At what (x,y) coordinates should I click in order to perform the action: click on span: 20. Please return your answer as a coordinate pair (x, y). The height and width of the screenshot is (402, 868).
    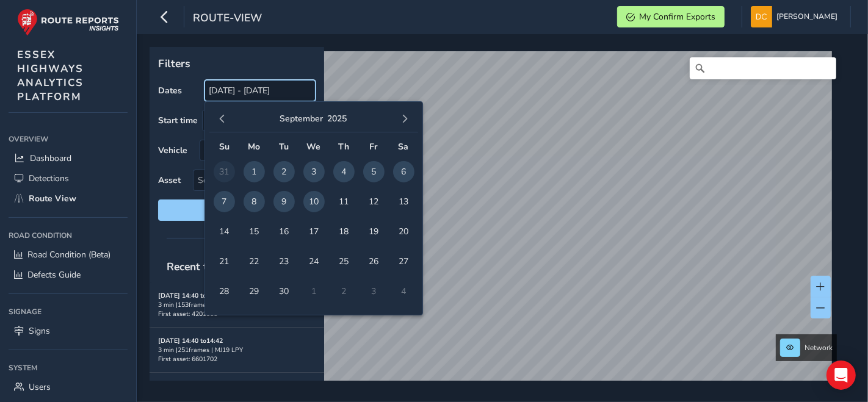
    Looking at the image, I should click on (403, 232).